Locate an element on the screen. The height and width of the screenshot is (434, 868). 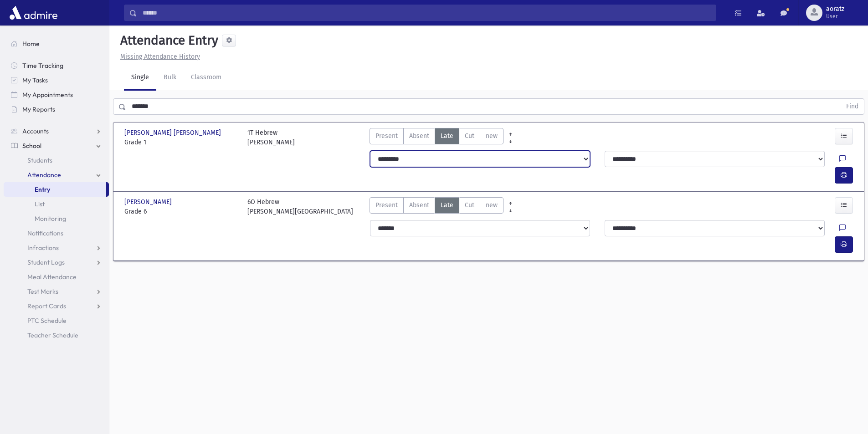
a: Report Cards is located at coordinates (56, 306).